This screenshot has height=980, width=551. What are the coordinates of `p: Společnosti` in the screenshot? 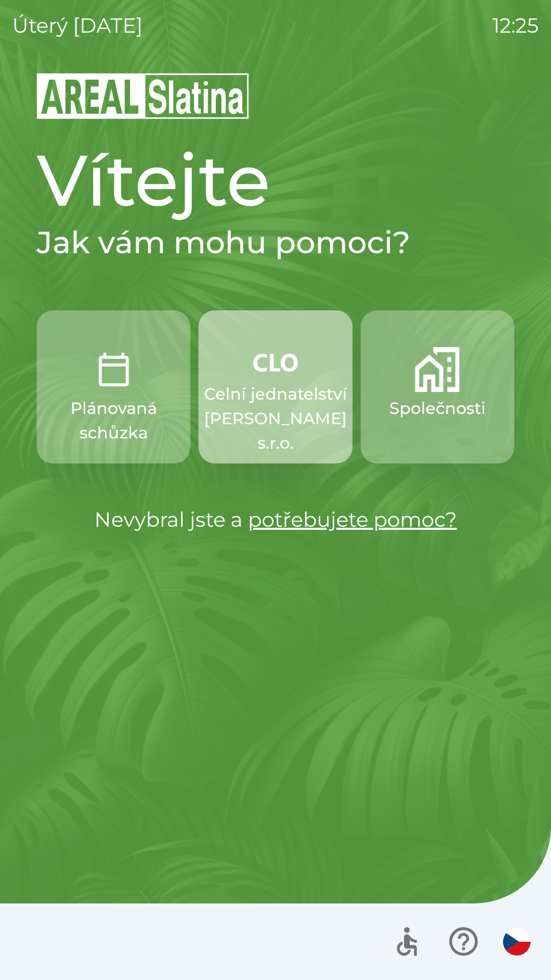 It's located at (438, 409).